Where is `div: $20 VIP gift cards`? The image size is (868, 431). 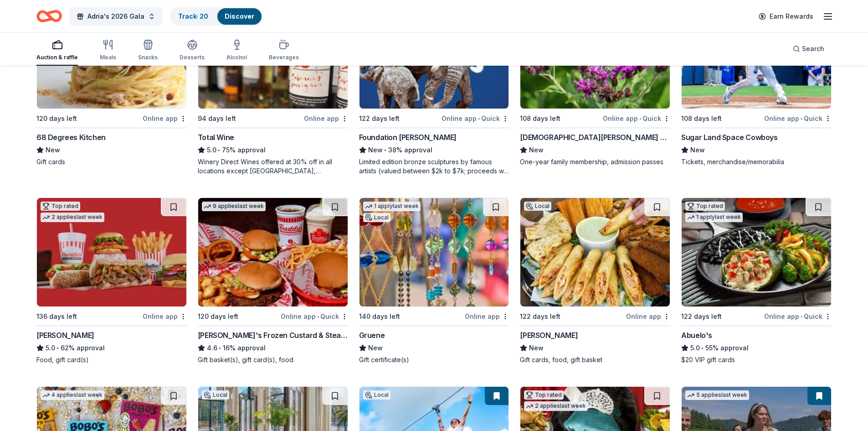 div: $20 VIP gift cards is located at coordinates (757, 359).